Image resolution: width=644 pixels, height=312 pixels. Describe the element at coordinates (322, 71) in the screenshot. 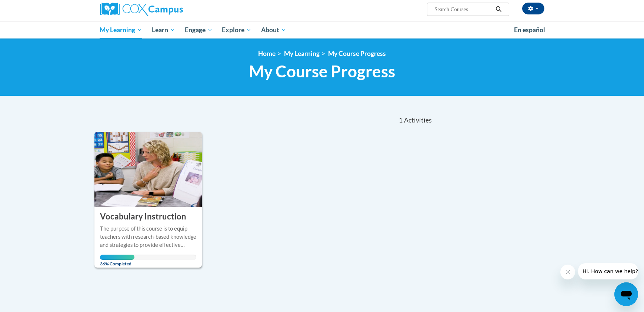

I see `span: My Course Progress` at that location.